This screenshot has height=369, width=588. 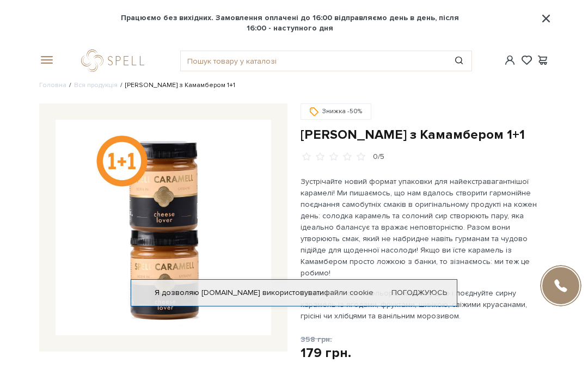 I want to click on div: 179 грн., so click(x=326, y=352).